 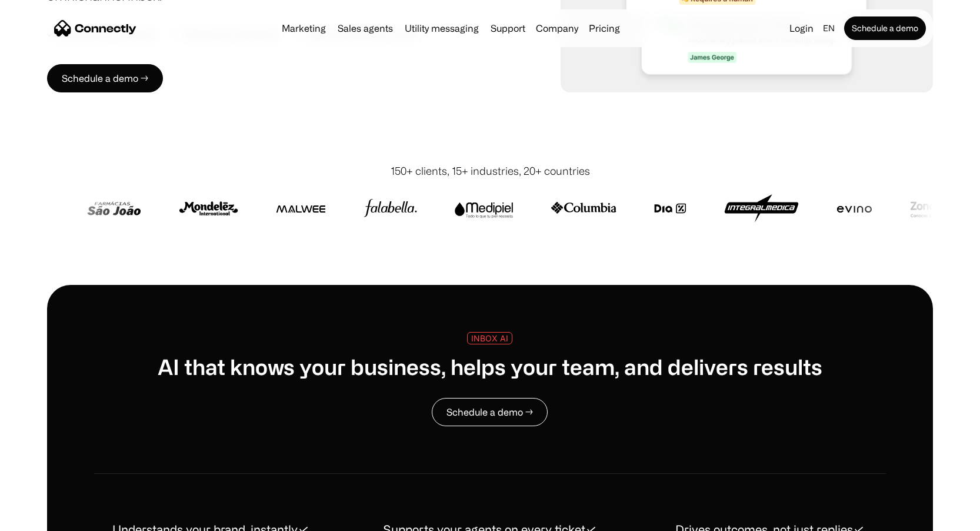 I want to click on ul: Language list, so click(x=47, y=518).